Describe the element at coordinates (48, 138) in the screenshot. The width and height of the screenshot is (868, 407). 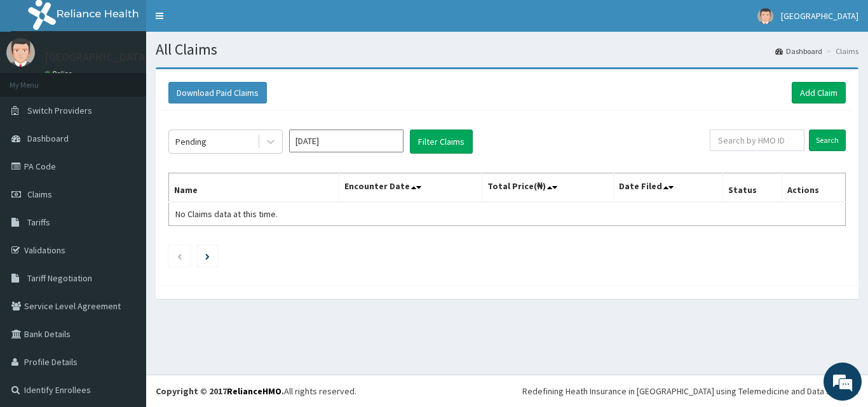
I see `span: Dashboard` at that location.